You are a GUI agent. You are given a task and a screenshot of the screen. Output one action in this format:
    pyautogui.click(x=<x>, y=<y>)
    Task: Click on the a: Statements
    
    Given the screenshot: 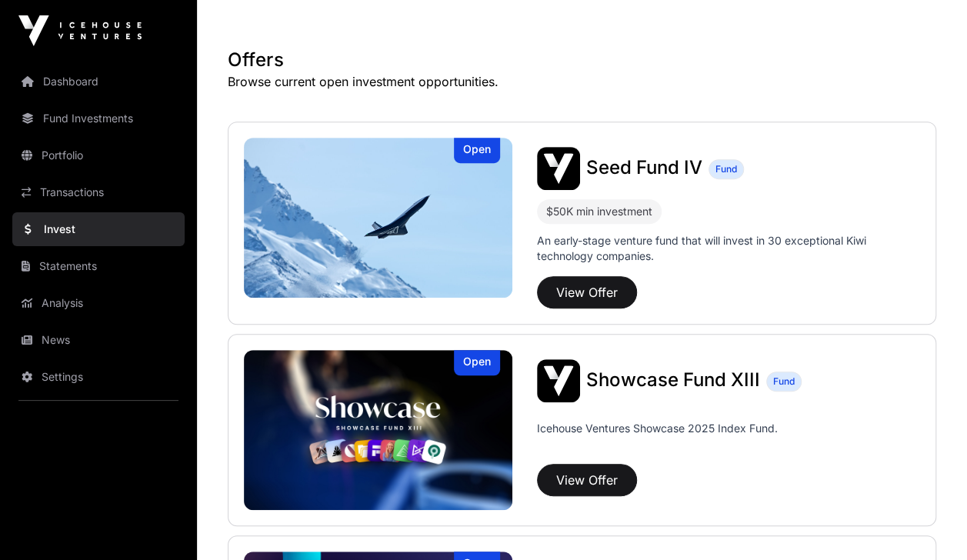 What is the action you would take?
    pyautogui.click(x=98, y=266)
    